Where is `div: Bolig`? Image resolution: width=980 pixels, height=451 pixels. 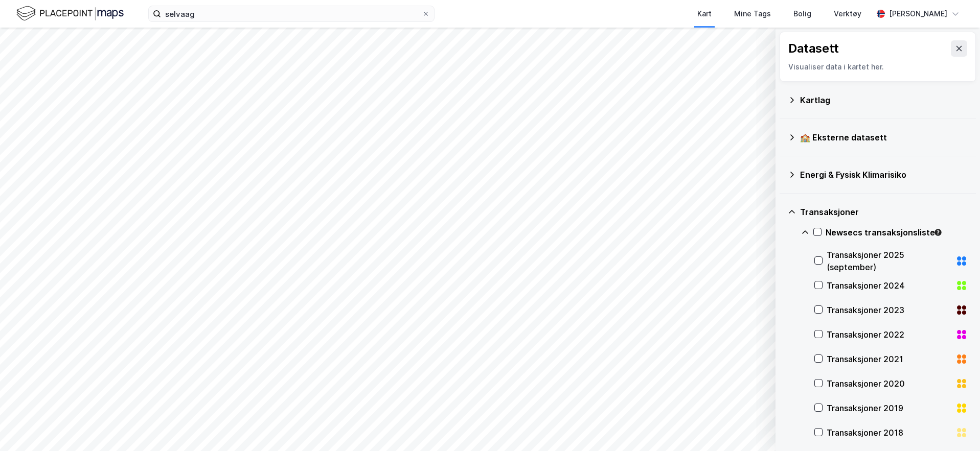 div: Bolig is located at coordinates (802, 14).